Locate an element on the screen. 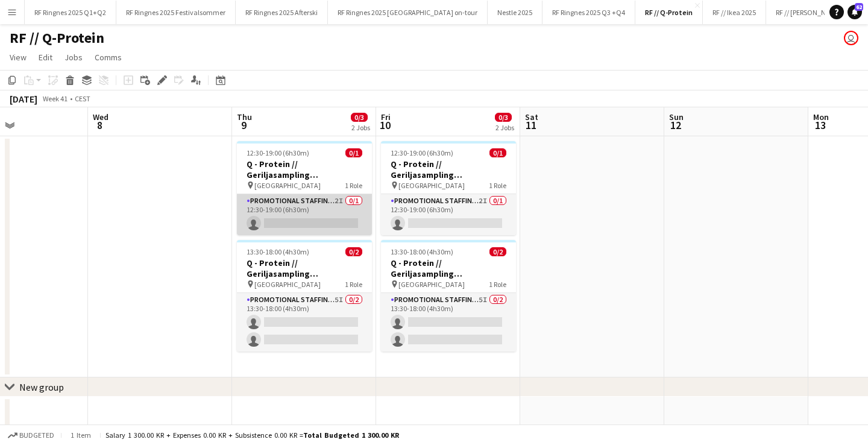 The height and width of the screenshot is (445, 868). span: 13 is located at coordinates (820, 125).